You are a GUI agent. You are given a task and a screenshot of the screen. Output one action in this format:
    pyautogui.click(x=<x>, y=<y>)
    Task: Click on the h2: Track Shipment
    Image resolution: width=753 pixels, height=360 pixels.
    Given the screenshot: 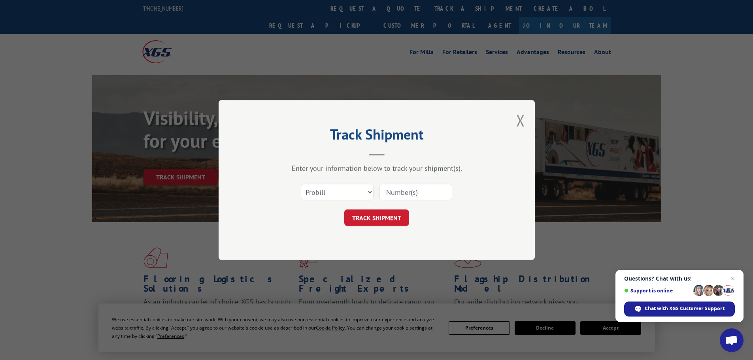 What is the action you would take?
    pyautogui.click(x=377, y=136)
    